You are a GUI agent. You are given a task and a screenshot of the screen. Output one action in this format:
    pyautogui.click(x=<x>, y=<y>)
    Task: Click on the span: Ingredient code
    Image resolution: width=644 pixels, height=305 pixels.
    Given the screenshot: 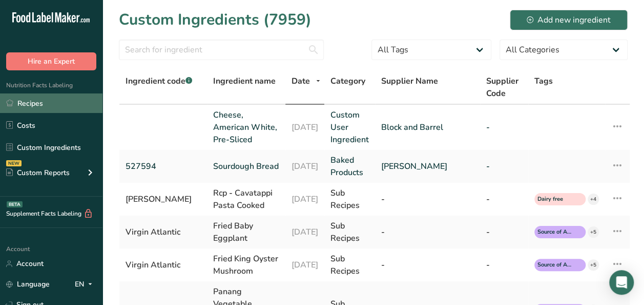 What is the action you would take?
    pyautogui.click(x=159, y=81)
    